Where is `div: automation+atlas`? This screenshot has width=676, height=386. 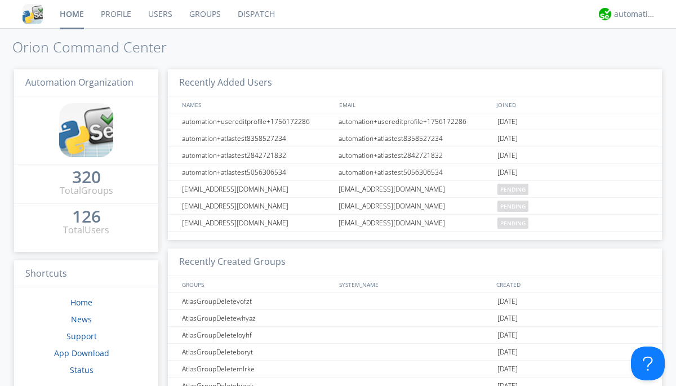
div: automation+atlas is located at coordinates (635, 14).